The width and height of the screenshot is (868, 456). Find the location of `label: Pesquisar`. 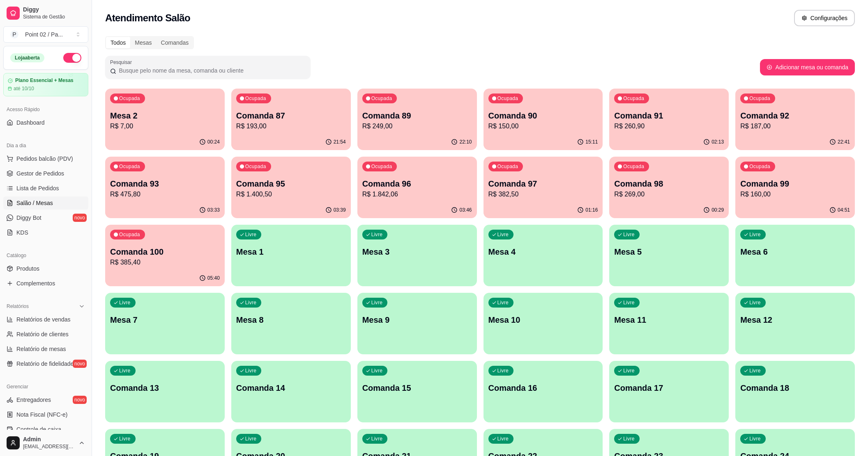

label: Pesquisar is located at coordinates (123, 62).